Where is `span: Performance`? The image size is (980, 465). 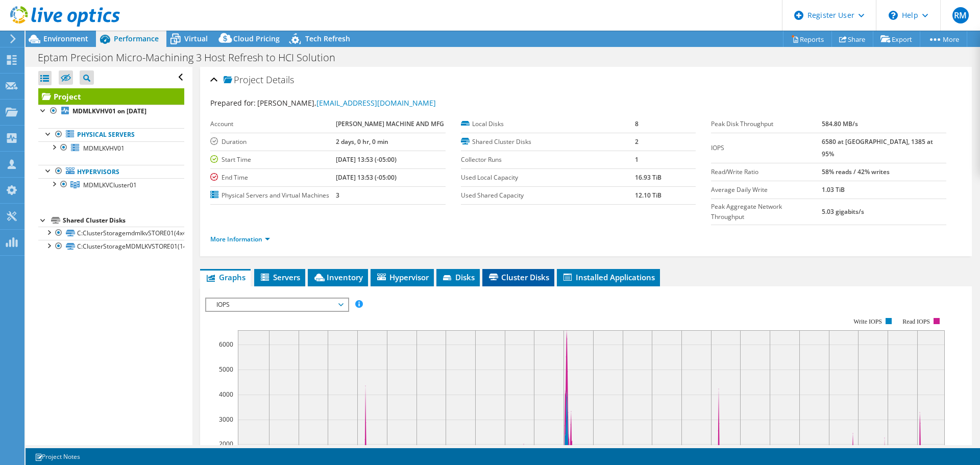
span: Performance is located at coordinates (136, 38).